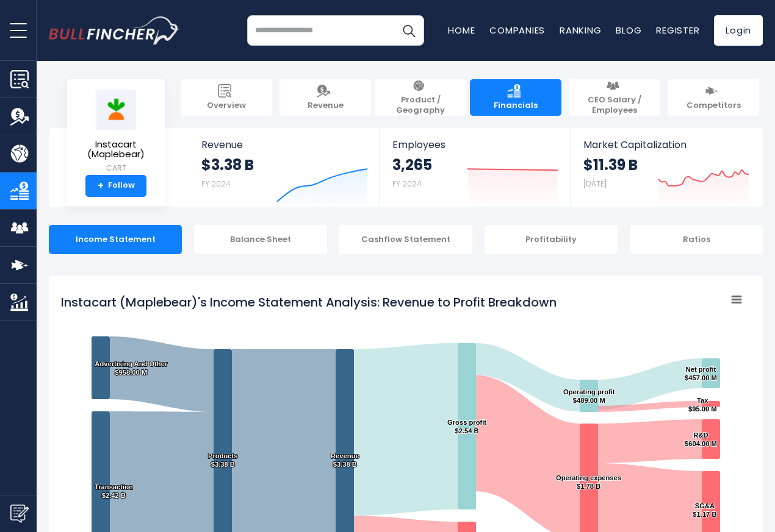 The width and height of the screenshot is (775, 532). Describe the element at coordinates (325, 98) in the screenshot. I see `a: Revenue` at that location.